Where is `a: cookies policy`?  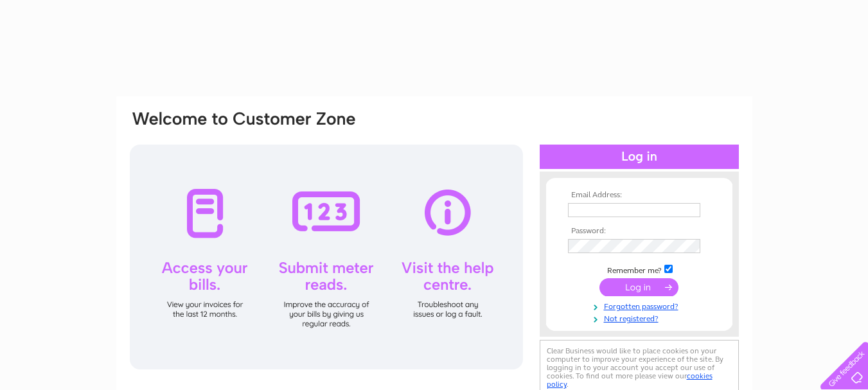
a: cookies policy is located at coordinates (629, 380).